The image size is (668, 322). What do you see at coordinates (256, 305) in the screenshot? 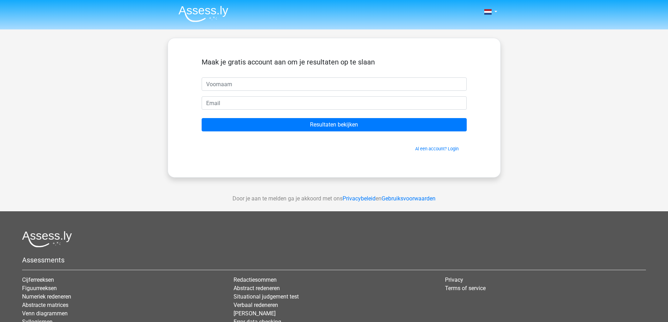
I see `a: Verbaal redeneren` at bounding box center [256, 305].